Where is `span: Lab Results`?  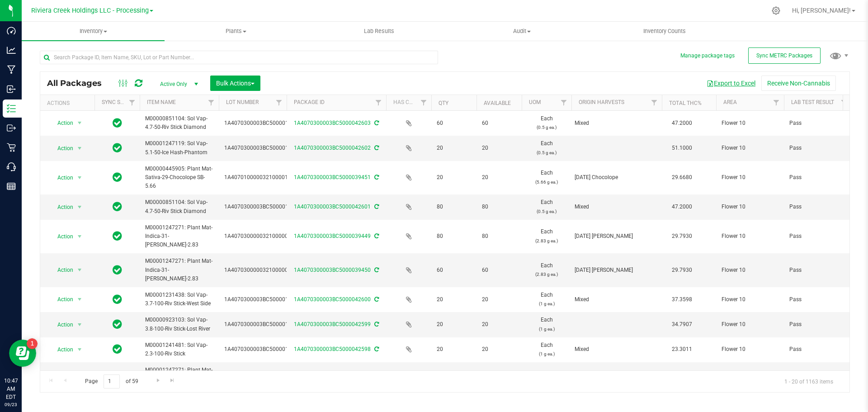 span: Lab Results is located at coordinates (379, 31).